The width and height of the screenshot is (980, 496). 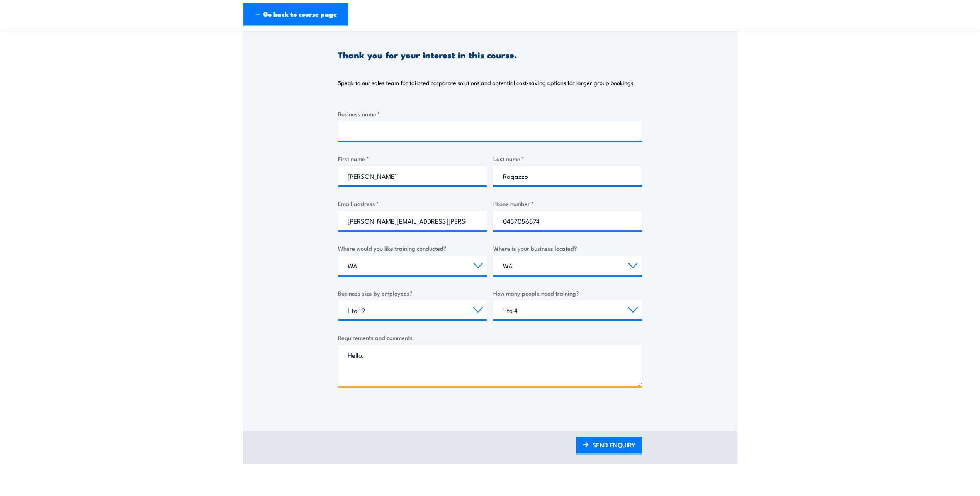 I want to click on a: ← Go back to course page, so click(x=296, y=15).